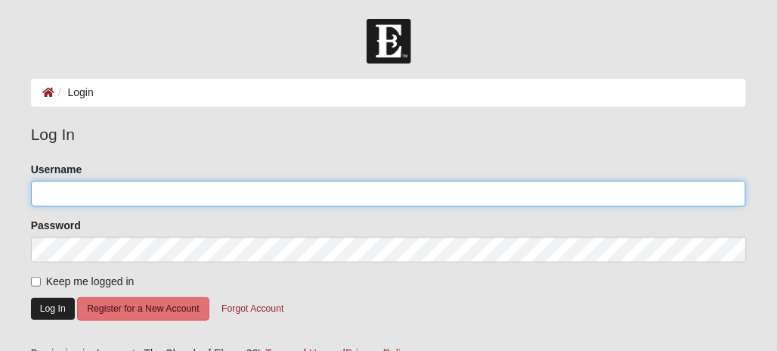  What do you see at coordinates (143, 308) in the screenshot?
I see `button: Register for a New Account` at bounding box center [143, 308].